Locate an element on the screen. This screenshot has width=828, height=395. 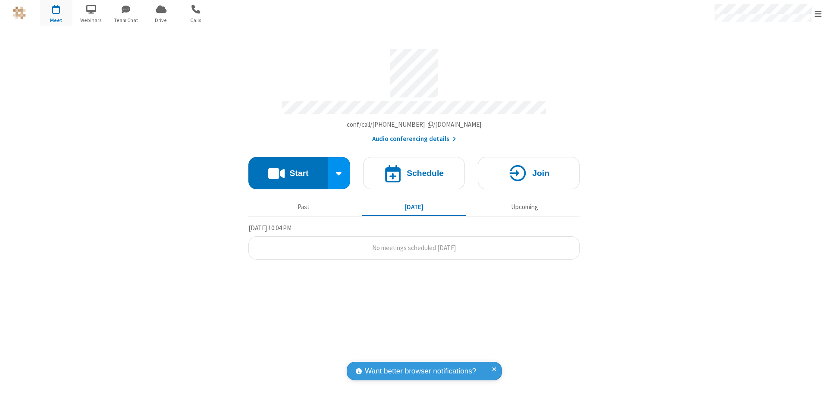
section: Account details is located at coordinates (414, 93).